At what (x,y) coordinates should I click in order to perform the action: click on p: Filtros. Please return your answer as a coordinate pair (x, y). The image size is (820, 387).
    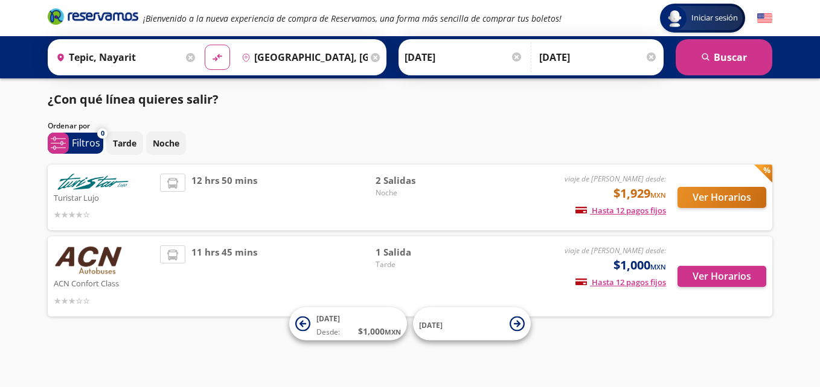
    Looking at the image, I should click on (86, 143).